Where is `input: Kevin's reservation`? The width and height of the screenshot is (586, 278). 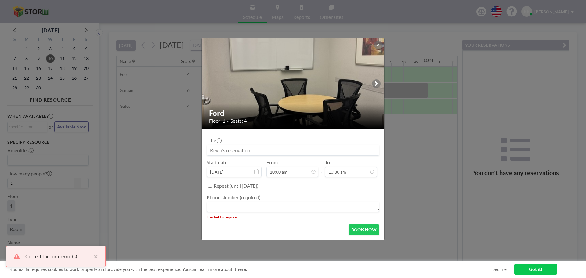
input: Kevin's reservation is located at coordinates (293, 150).